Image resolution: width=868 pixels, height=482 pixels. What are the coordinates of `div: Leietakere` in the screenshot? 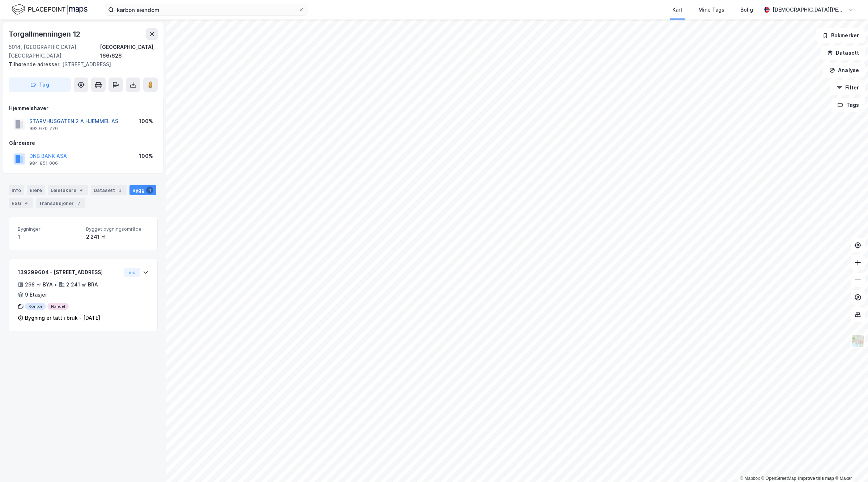 It's located at (68, 190).